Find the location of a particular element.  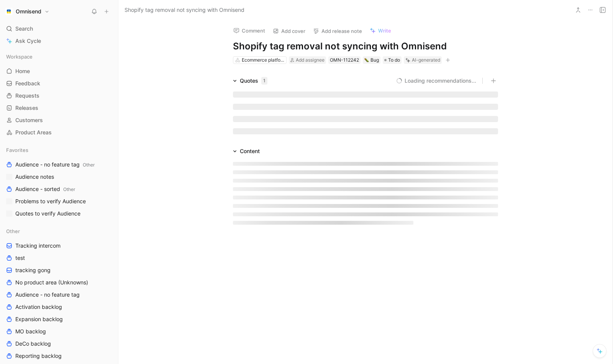

div: Other is located at coordinates (59, 232).